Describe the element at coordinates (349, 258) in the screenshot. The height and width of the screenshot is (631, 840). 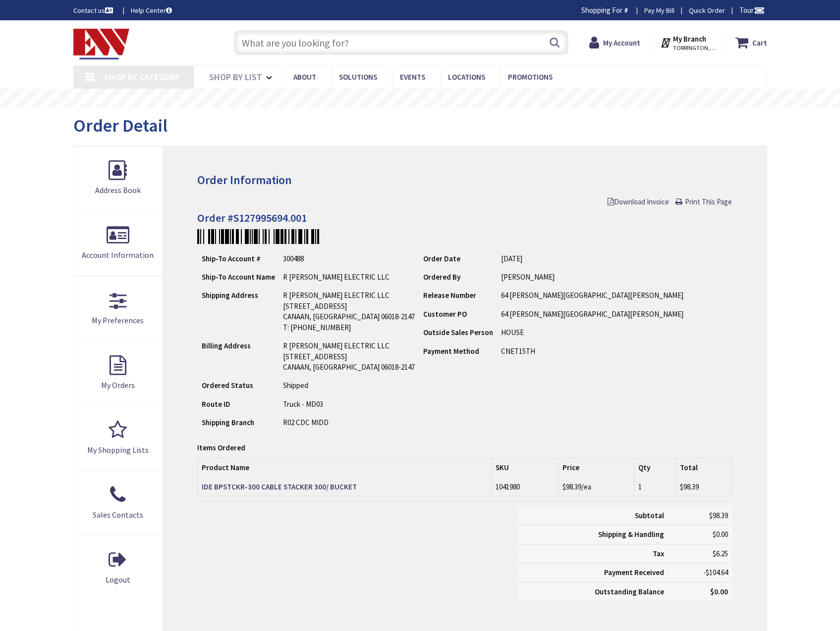
I see `td: 300488` at that location.